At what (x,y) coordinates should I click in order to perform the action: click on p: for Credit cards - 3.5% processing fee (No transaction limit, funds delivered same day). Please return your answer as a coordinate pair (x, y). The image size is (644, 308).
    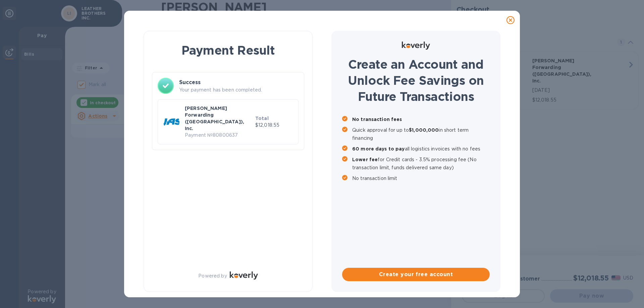
    Looking at the image, I should click on (421, 163).